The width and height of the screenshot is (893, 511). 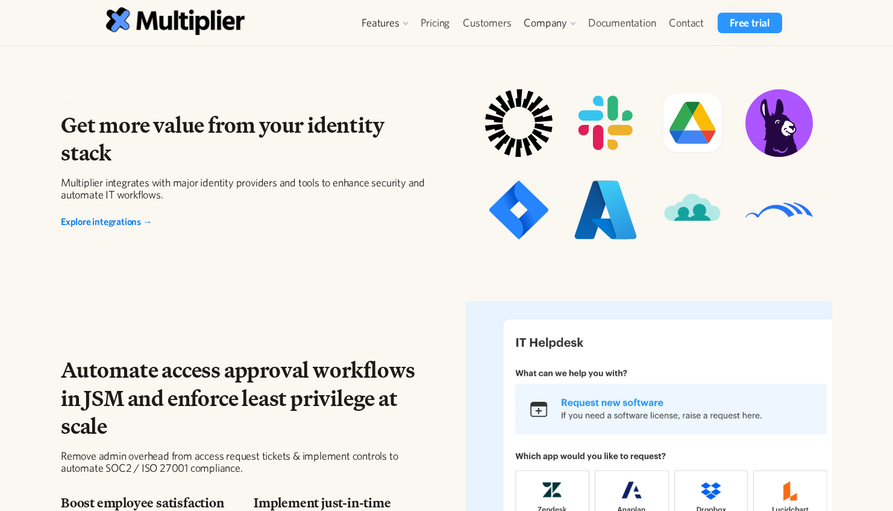 What do you see at coordinates (435, 23) in the screenshot?
I see `a: Pricing` at bounding box center [435, 23].